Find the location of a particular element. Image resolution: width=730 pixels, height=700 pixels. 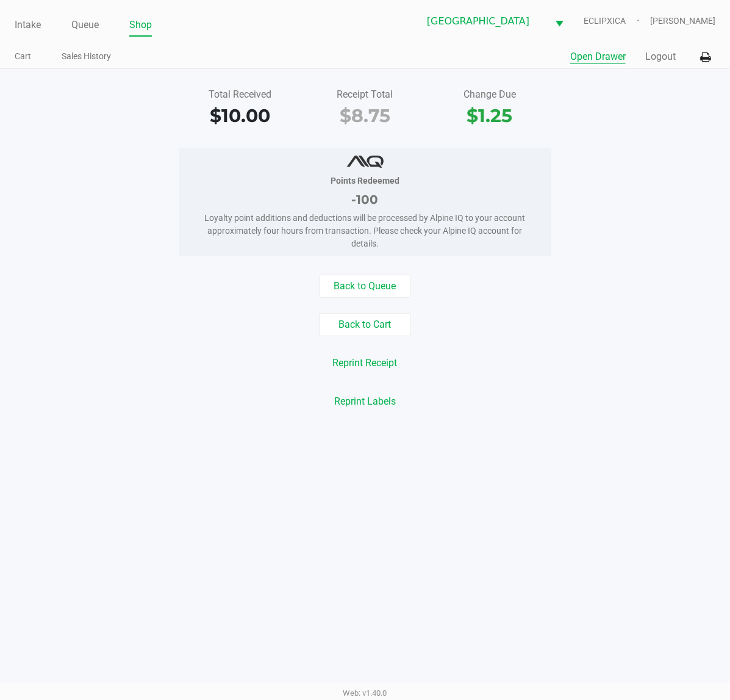

span: Web: v1.40.0 is located at coordinates (365, 692).